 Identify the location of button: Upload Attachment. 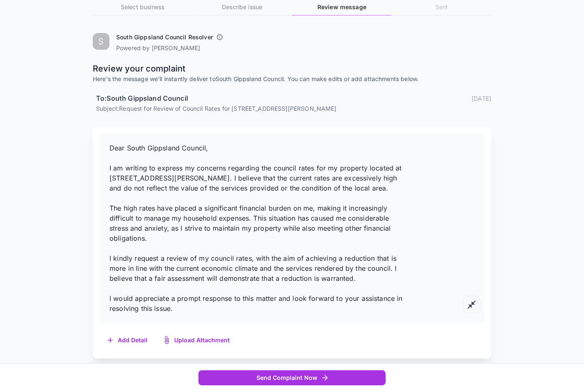
(197, 340).